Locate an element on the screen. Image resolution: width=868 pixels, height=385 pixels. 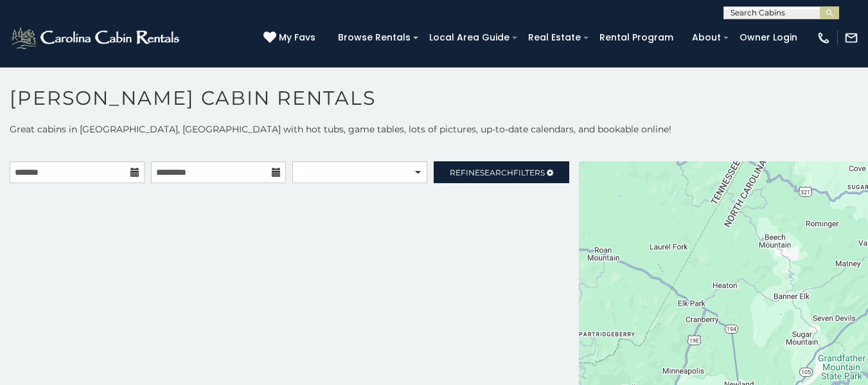
a: Rental Program is located at coordinates (636, 37).